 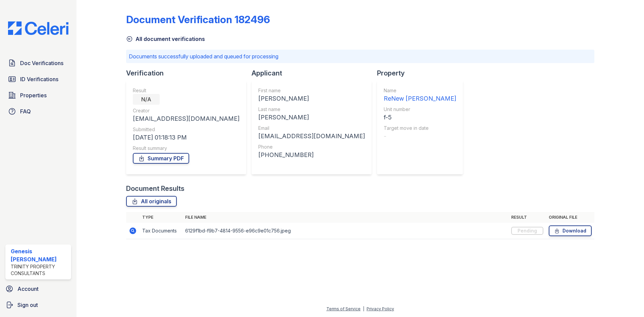 What do you see at coordinates (312, 90) in the screenshot?
I see `div: First name` at bounding box center [312, 90].